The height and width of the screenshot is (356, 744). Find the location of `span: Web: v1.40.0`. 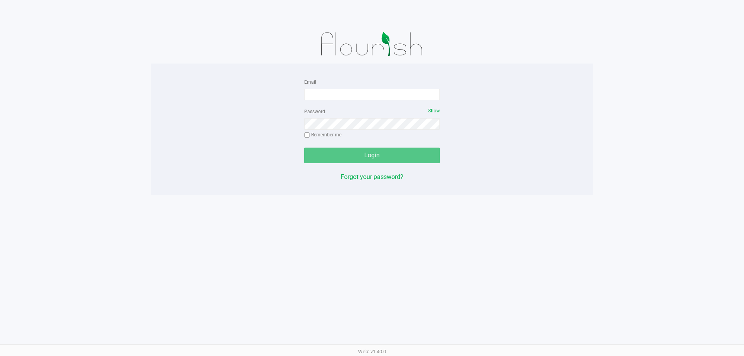

span: Web: v1.40.0 is located at coordinates (372, 351).